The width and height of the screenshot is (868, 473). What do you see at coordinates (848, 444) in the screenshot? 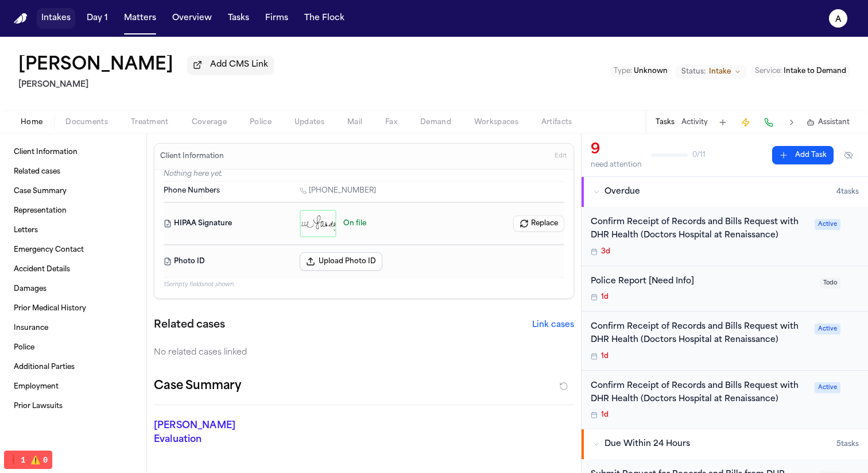
I see `span: 5 task s` at bounding box center [848, 444].